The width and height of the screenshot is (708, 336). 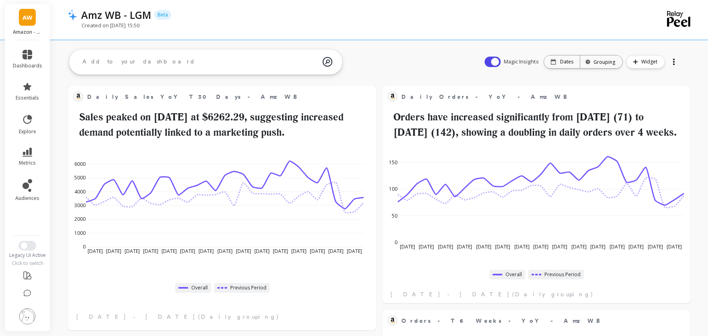 I want to click on span: Widget, so click(x=650, y=62).